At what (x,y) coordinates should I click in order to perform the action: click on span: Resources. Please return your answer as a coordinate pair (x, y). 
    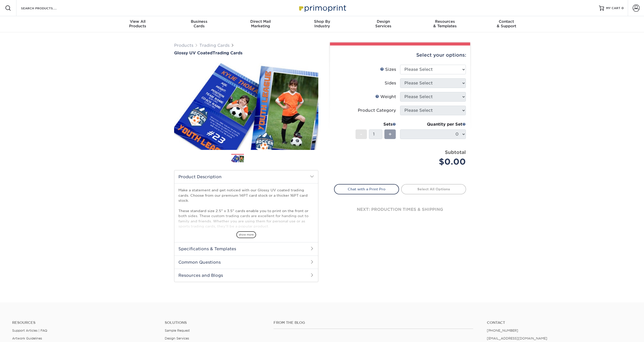
    Looking at the image, I should click on (445, 21).